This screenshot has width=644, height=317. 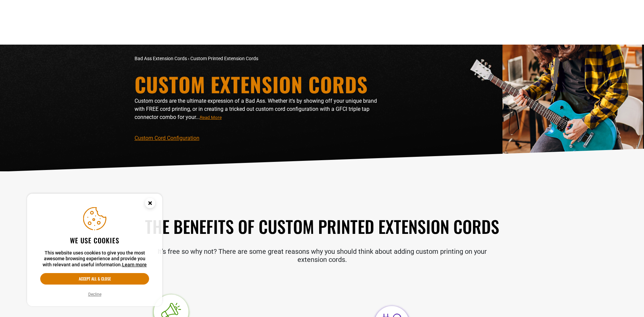 What do you see at coordinates (210, 117) in the screenshot?
I see `span: Read More` at bounding box center [210, 117].